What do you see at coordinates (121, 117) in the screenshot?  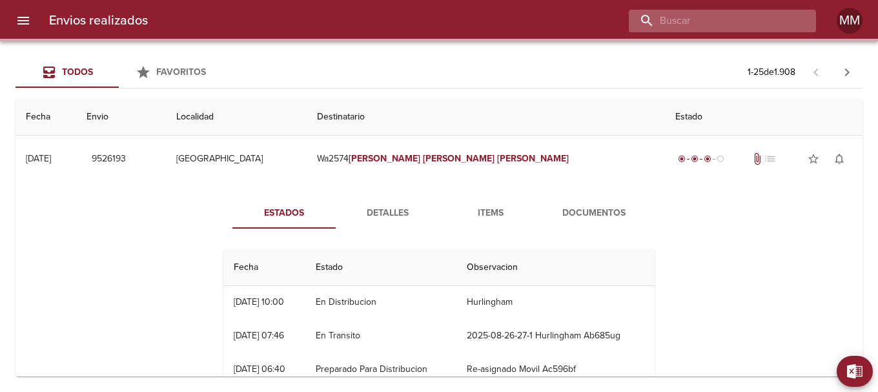 I see `th: Envio` at bounding box center [121, 117].